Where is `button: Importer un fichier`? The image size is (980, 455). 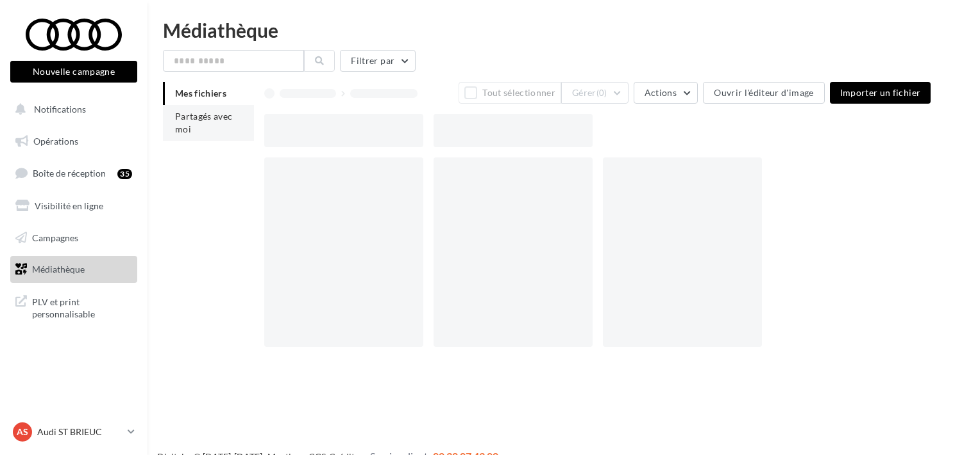
button: Importer un fichier is located at coordinates (880, 93).